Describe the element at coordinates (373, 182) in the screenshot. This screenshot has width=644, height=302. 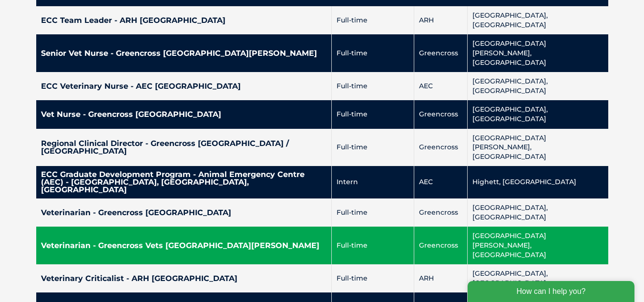
I see `td: Intern` at that location.